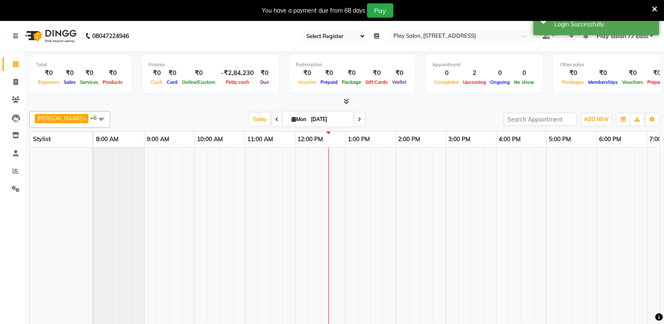 Image resolution: width=664 pixels, height=324 pixels. What do you see at coordinates (299, 119) in the screenshot?
I see `span: Mon` at bounding box center [299, 119].